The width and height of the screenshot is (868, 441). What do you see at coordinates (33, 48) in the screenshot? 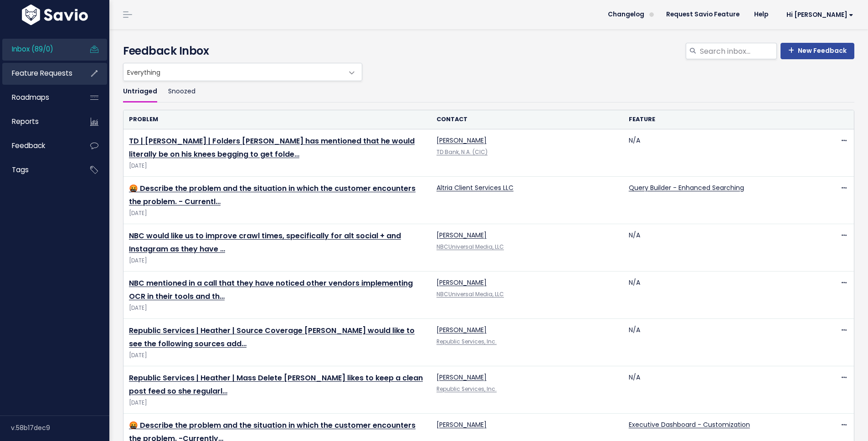
I see `span: Inbox (89/0)` at bounding box center [33, 48].